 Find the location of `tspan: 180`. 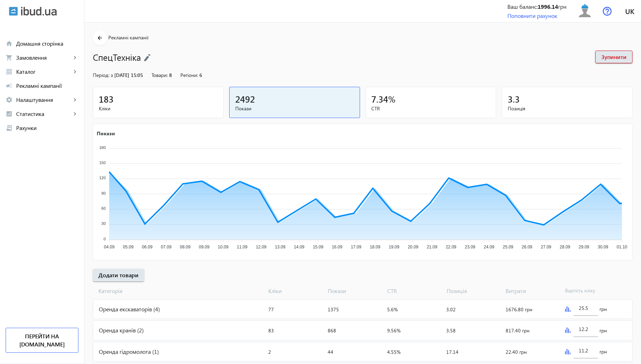

tspan: 180 is located at coordinates (102, 147).